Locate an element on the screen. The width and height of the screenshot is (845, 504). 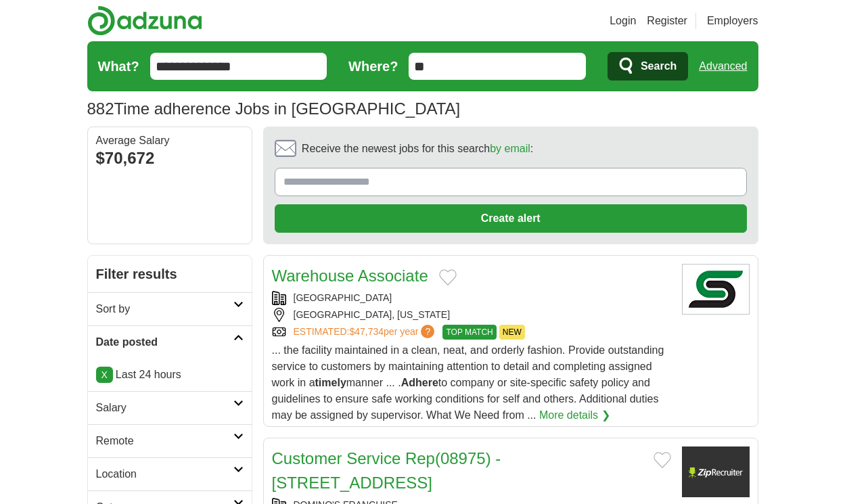
span: TOP MATCH is located at coordinates (469, 332).